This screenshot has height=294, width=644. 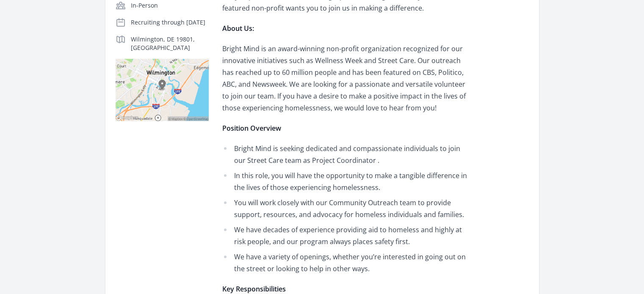 What do you see at coordinates (162, 90) in the screenshot?
I see `img: Map` at bounding box center [162, 90].